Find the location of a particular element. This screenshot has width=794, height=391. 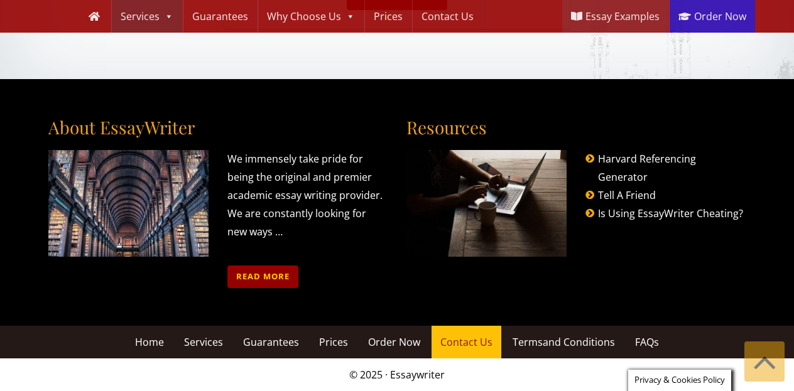

img: resources is located at coordinates (486, 203).